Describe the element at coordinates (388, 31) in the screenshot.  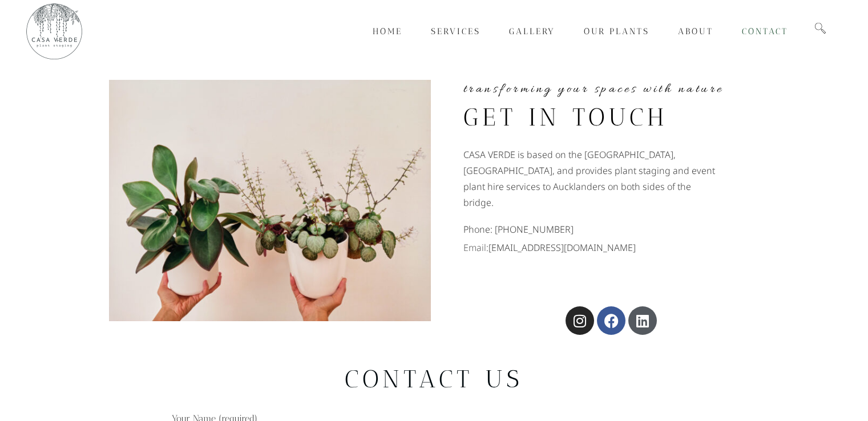
I see `span: Home` at that location.